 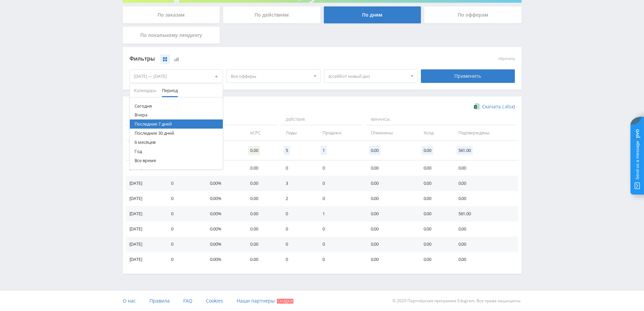 I want to click on td: CR, so click(x=223, y=133).